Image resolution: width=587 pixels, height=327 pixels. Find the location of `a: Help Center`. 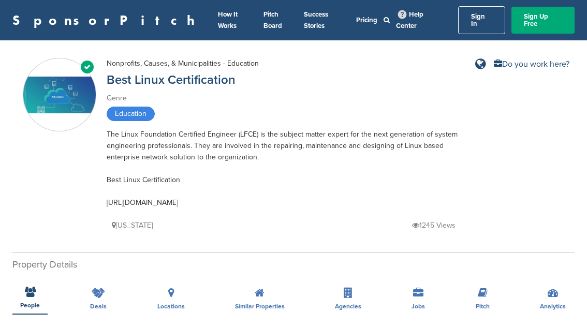

a: Help Center is located at coordinates (409, 20).